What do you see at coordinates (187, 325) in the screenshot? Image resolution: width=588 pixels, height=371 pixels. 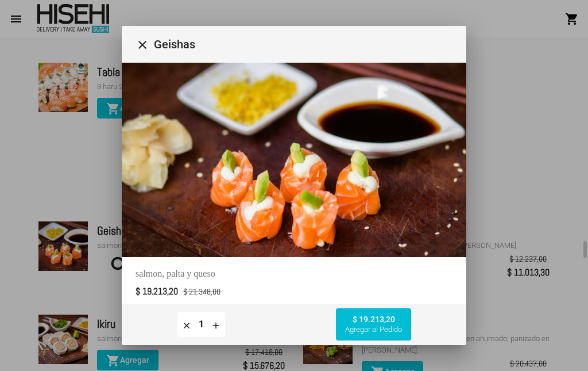 I see `mat-icon: clear` at bounding box center [187, 325].